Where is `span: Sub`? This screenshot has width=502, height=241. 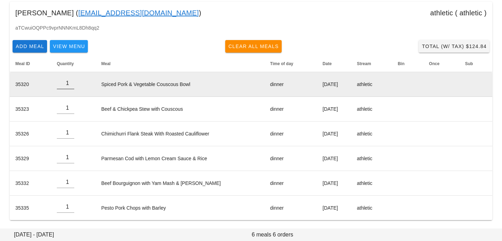 span: Sub is located at coordinates (469, 64).